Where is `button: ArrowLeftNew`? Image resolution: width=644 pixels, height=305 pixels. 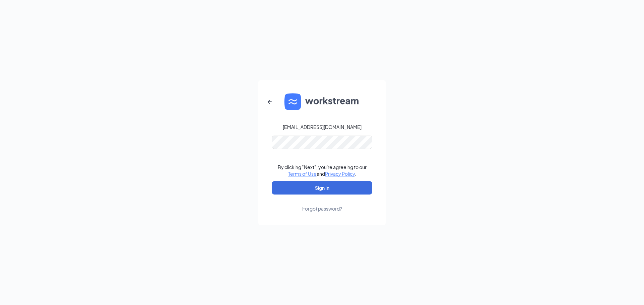
button: ArrowLeftNew is located at coordinates (270, 102).